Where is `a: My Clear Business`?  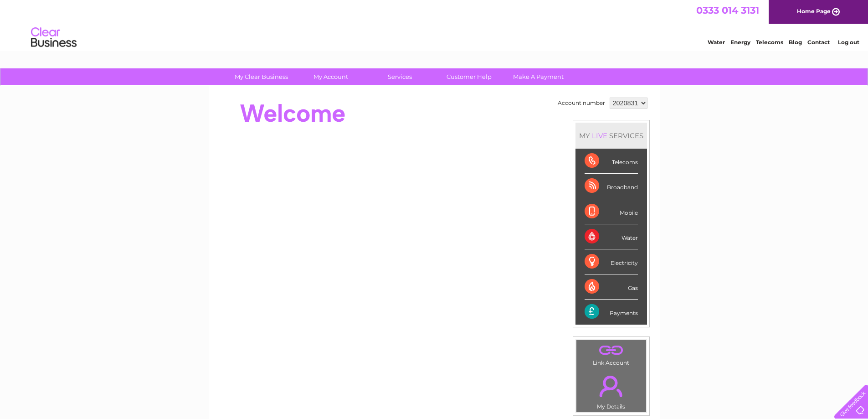 a: My Clear Business is located at coordinates (261, 76).